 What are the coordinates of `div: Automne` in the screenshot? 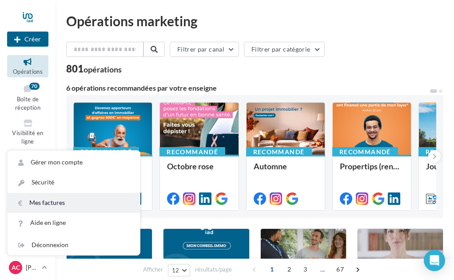 It's located at (286, 171).